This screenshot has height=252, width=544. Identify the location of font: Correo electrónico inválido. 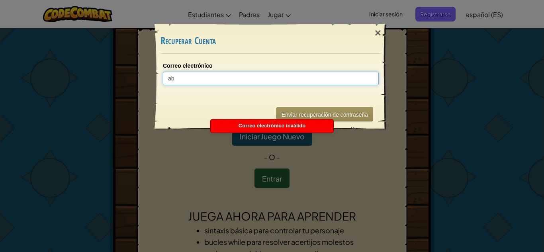
(272, 125).